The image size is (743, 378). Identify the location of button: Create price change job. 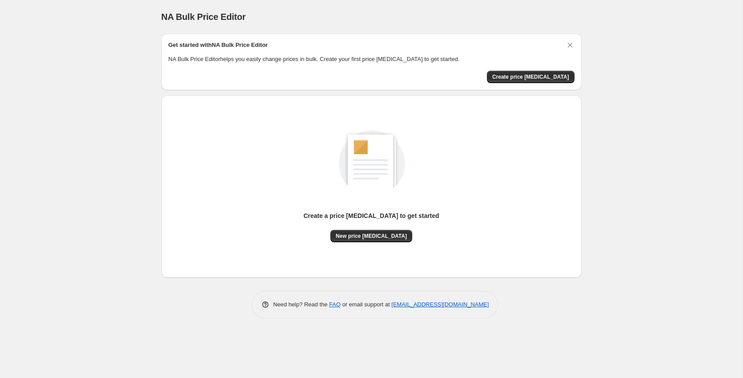
(530, 77).